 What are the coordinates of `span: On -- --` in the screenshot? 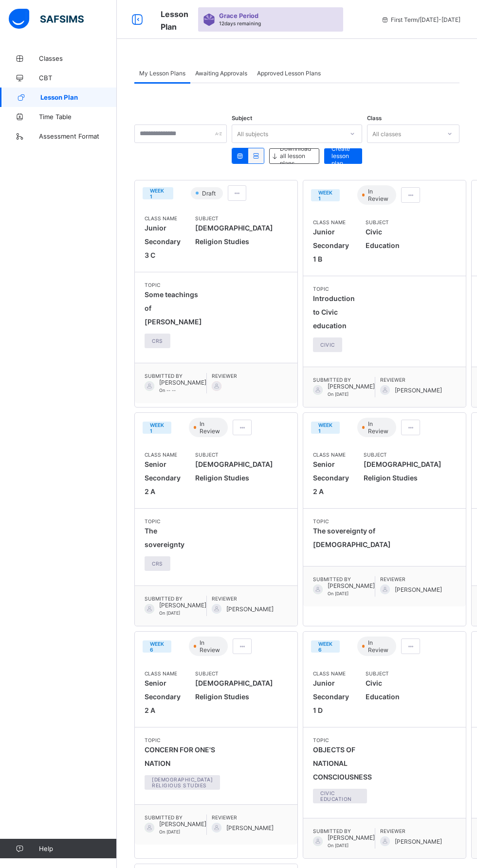 It's located at (167, 390).